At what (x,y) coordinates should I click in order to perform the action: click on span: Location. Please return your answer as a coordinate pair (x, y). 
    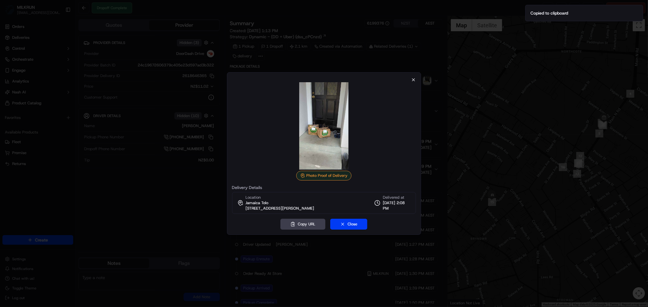
    Looking at the image, I should click on (253, 198).